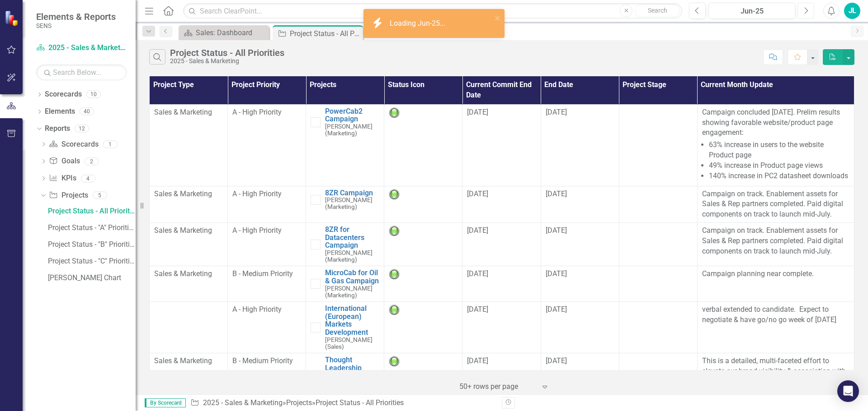 This screenshot has width=868, height=411. I want to click on div: Project Status - "C" Priorities, so click(92, 261).